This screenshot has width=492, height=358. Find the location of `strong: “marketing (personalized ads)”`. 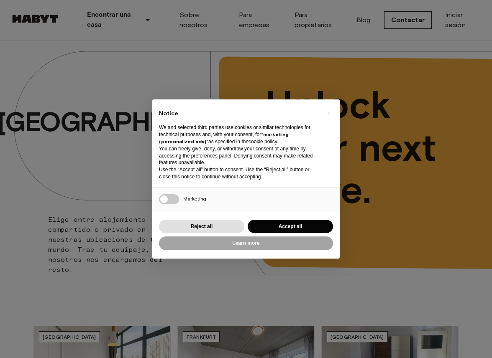

strong: “marketing (personalized ads)” is located at coordinates (224, 138).